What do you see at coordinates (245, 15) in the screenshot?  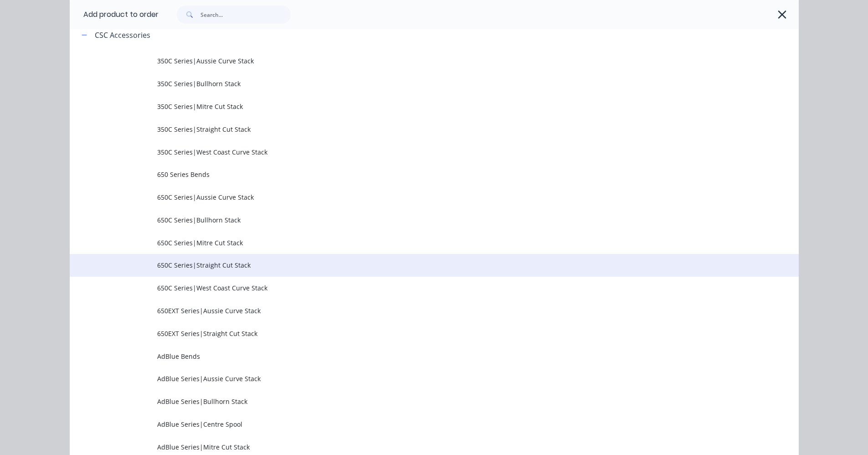 I see `input: Search...` at bounding box center [245, 15].